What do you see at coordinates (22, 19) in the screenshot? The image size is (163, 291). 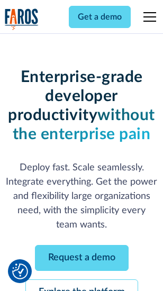 I see `a: home` at bounding box center [22, 19].